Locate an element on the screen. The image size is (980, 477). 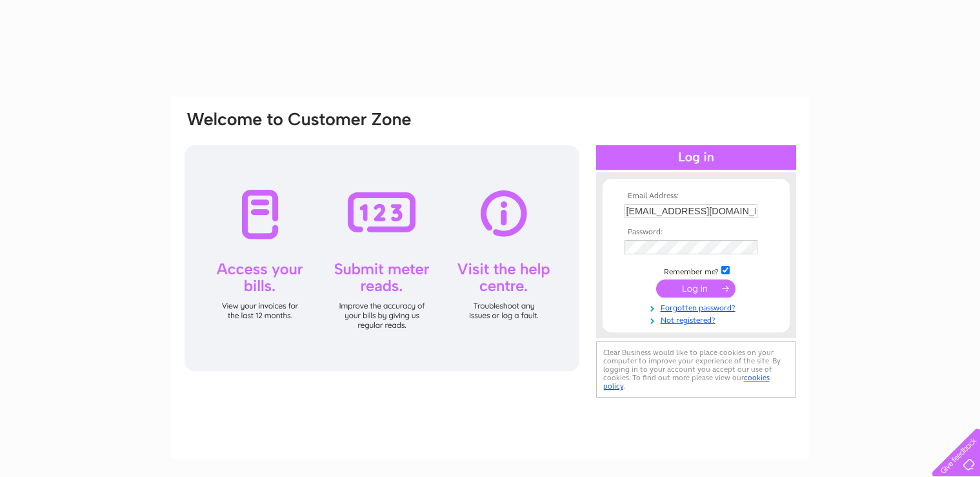
td: Remember me? is located at coordinates (696, 270).